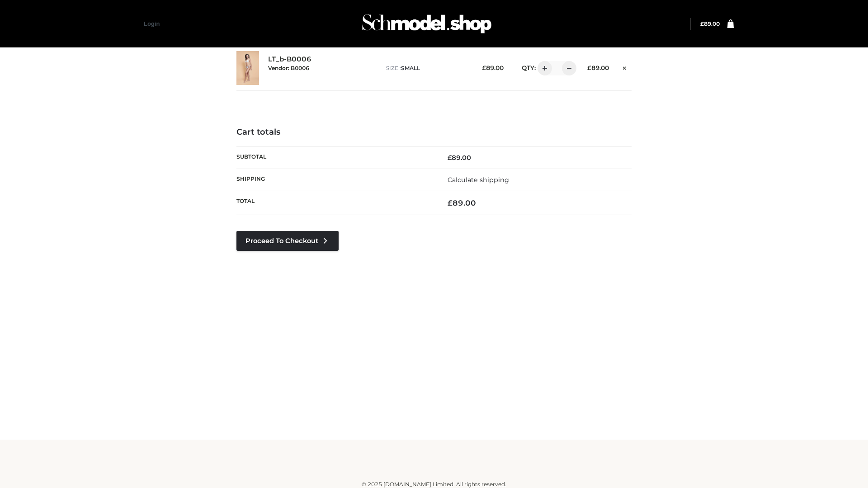 The height and width of the screenshot is (488, 868). I want to click on div: LT_b-B0006, so click(322, 68).